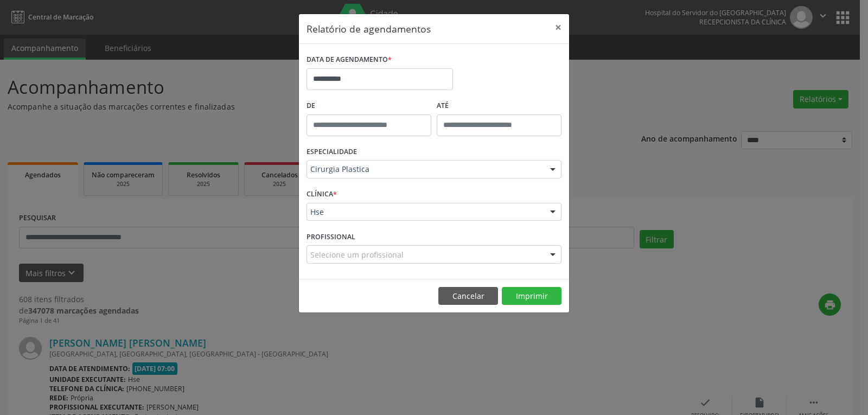  Describe the element at coordinates (349, 60) in the screenshot. I see `label: DATA DE AGENDAMENTO` at that location.